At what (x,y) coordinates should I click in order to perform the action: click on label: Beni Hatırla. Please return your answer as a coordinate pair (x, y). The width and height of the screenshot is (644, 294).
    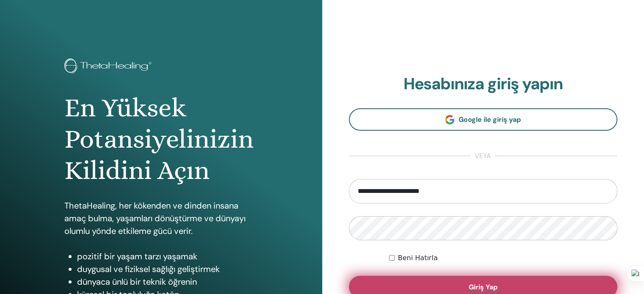
    Looking at the image, I should click on (418, 258).